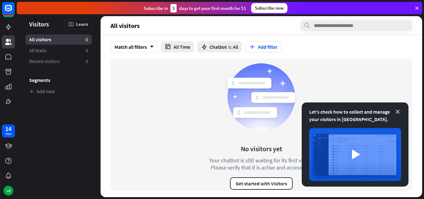  I want to click on span: Chatbot, so click(218, 47).